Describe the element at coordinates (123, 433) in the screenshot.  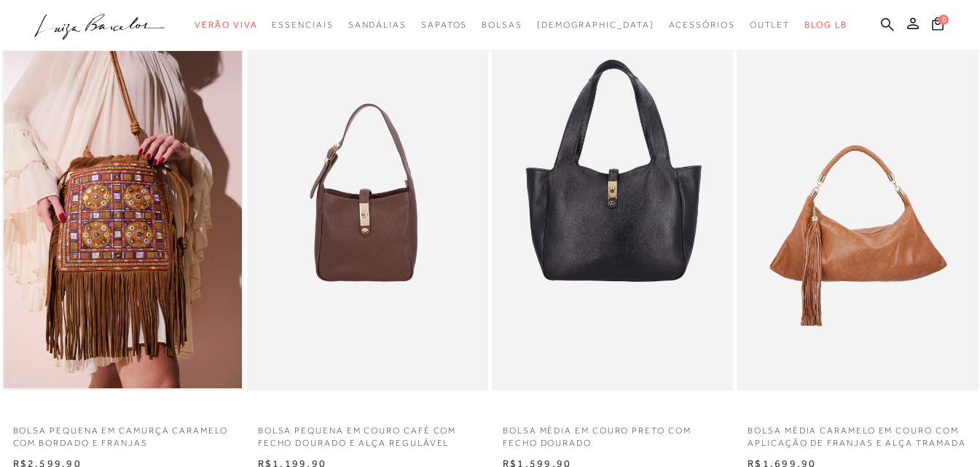
I see `p: BOLSA PEQUENA EM CAMURÇA CARAMELO COM BORDADO E FRANJAS` at that location.